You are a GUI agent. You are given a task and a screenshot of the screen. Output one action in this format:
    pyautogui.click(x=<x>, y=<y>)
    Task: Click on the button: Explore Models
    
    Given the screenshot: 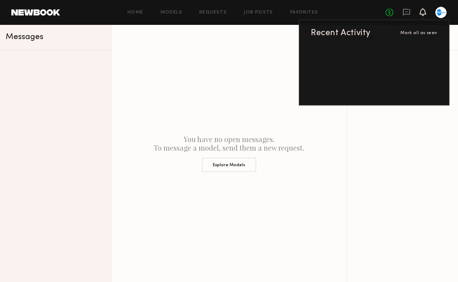 What is the action you would take?
    pyautogui.click(x=229, y=165)
    